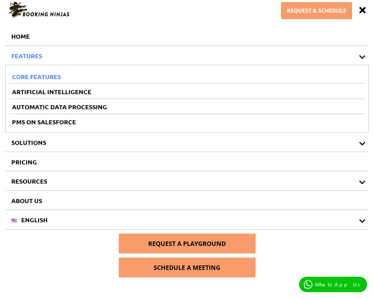 This screenshot has height=299, width=374. What do you see at coordinates (187, 55) in the screenshot?
I see `a: FEATURES` at bounding box center [187, 55].